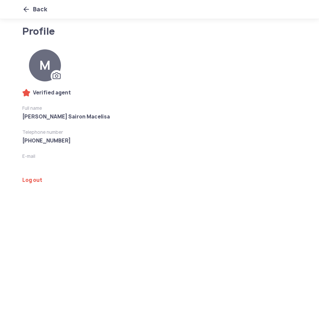 The width and height of the screenshot is (319, 315). Describe the element at coordinates (112, 132) in the screenshot. I see `span: Telephone number` at that location.